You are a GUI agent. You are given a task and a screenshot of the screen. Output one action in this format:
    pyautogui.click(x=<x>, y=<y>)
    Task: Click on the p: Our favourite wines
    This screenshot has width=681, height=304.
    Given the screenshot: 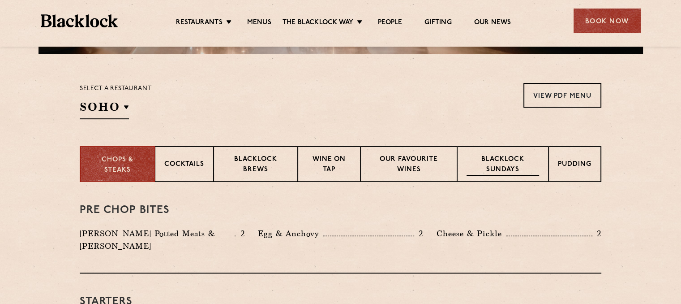 What is the action you would take?
    pyautogui.click(x=408, y=165)
    